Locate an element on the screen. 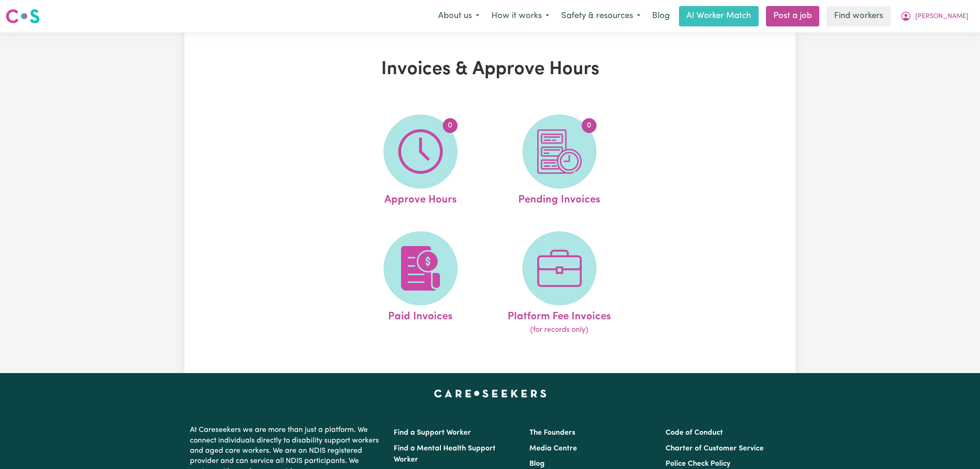  img: Careseekers logo is located at coordinates (23, 16).